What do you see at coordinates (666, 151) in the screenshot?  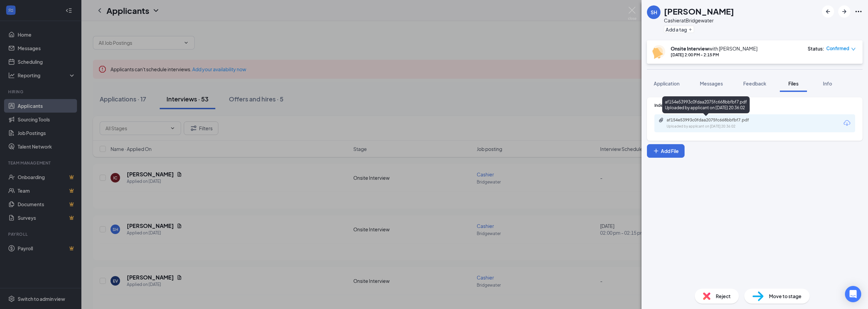 I see `button: Add FilePlus` at bounding box center [666, 151].